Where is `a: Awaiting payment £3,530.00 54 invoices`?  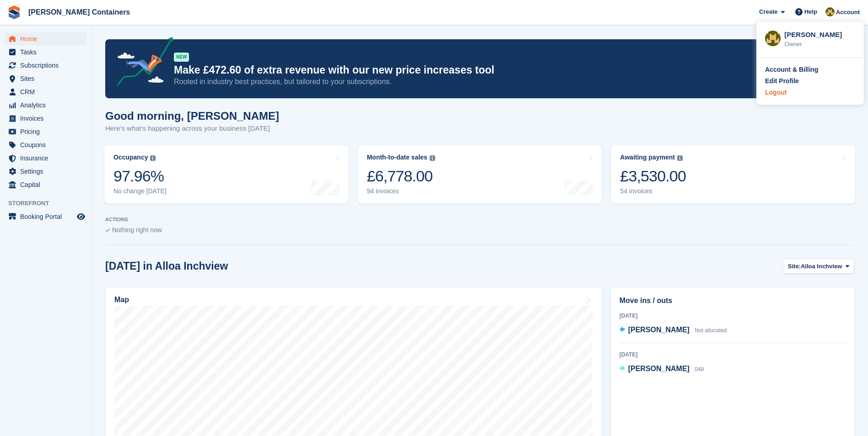
a: Awaiting payment £3,530.00 54 invoices is located at coordinates (733, 174).